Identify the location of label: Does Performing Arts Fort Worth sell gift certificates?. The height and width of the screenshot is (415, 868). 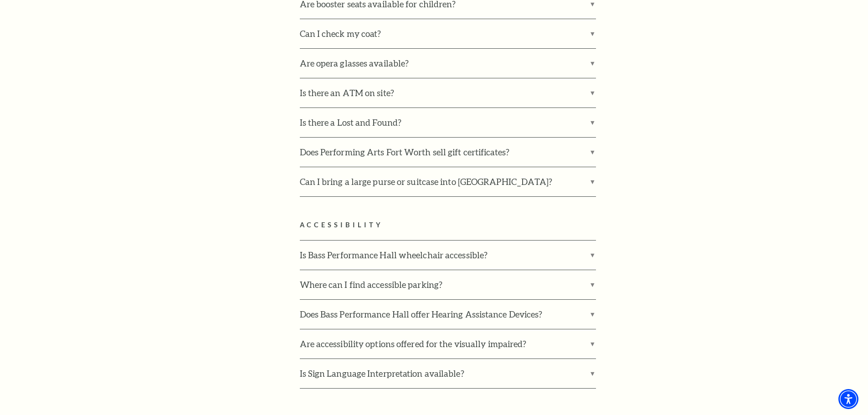
(448, 152).